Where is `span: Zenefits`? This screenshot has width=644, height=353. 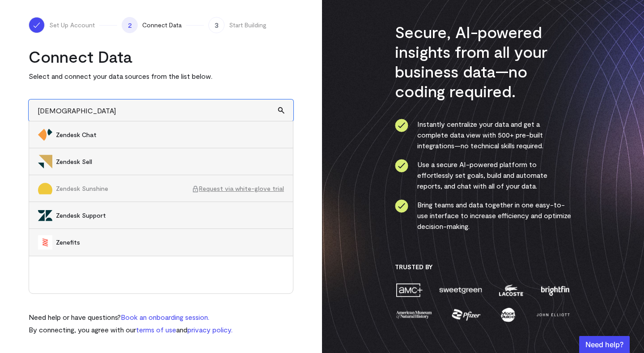 span: Zenefits is located at coordinates (170, 242).